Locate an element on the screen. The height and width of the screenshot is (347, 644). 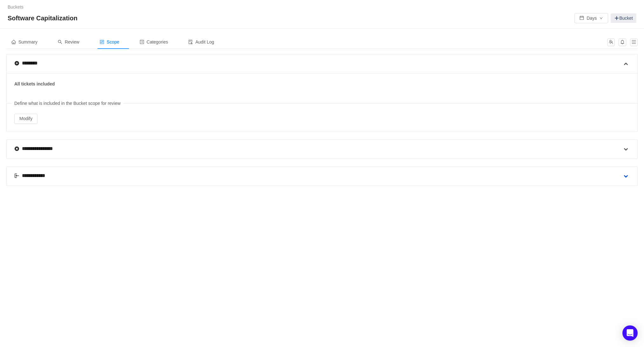
i: icon: audit is located at coordinates (190, 42).